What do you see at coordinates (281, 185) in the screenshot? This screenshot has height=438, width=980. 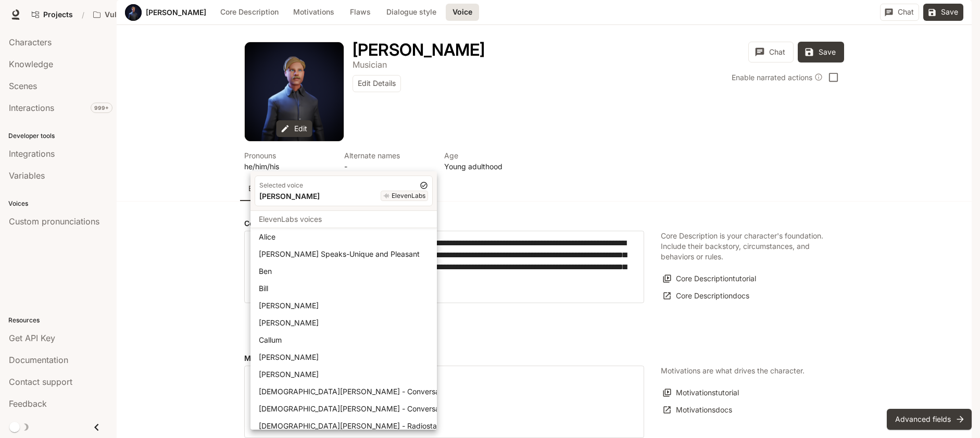 I see `span: Selected voice` at bounding box center [281, 185].